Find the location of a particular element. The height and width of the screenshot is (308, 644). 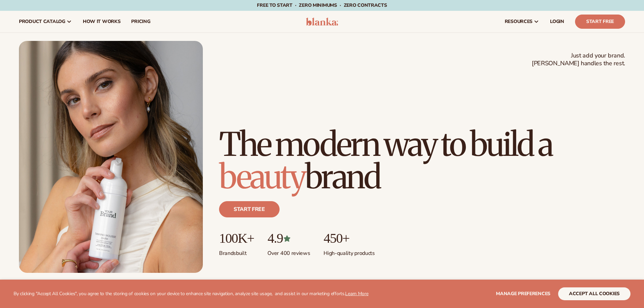

span: resources is located at coordinates (519, 22).